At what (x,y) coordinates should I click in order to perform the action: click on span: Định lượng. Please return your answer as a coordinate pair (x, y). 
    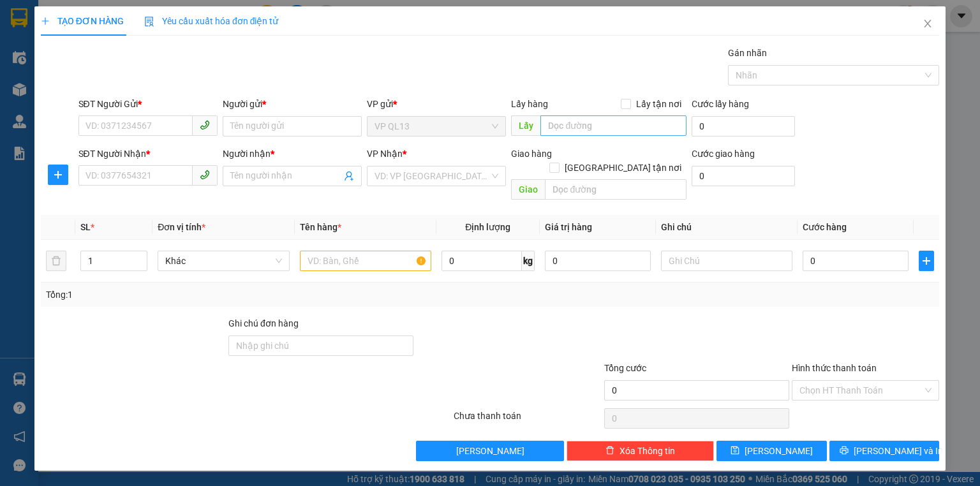
    Looking at the image, I should click on (488, 227).